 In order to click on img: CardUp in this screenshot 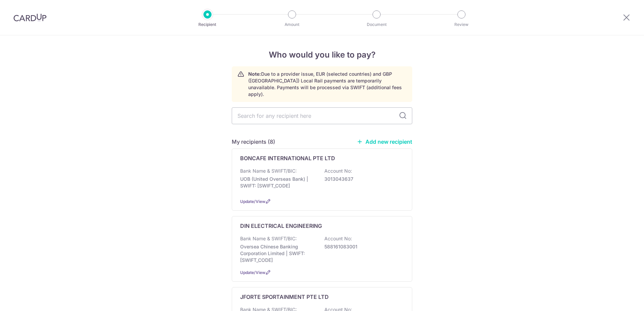, I will do `click(30, 18)`.